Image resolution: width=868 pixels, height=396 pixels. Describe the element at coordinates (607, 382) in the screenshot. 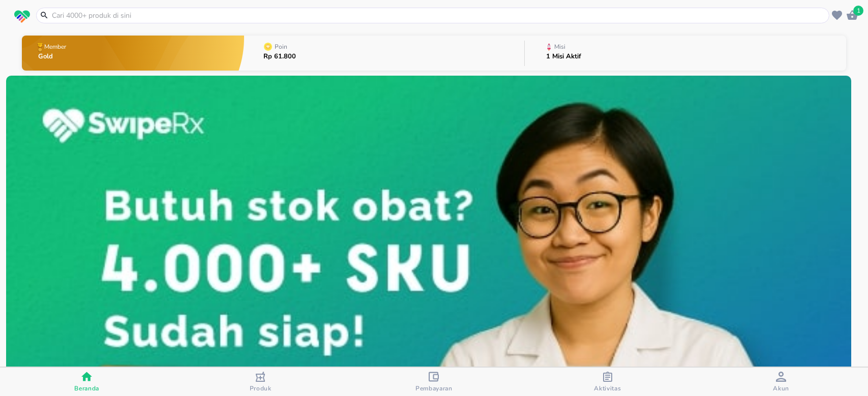

I see `button: Aktivitas` at that location.